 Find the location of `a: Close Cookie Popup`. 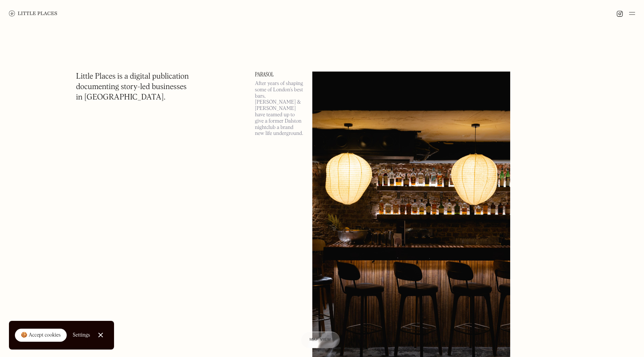

a: Close Cookie Popup is located at coordinates (101, 335).